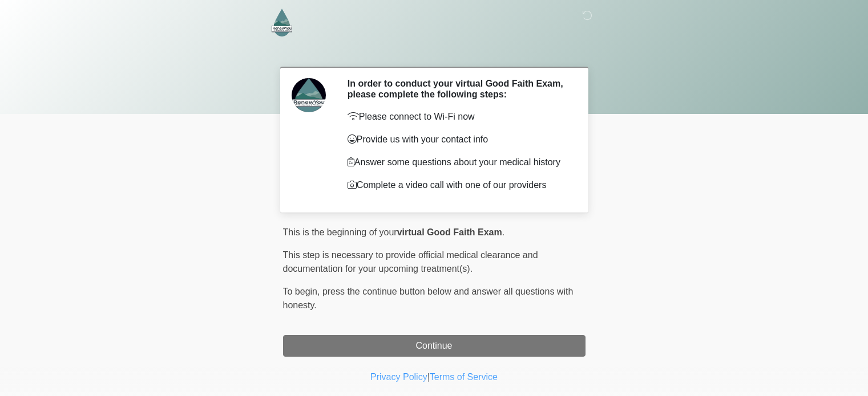 The height and width of the screenshot is (396, 868). I want to click on p: Answer some questions about your medical history, so click(458, 162).